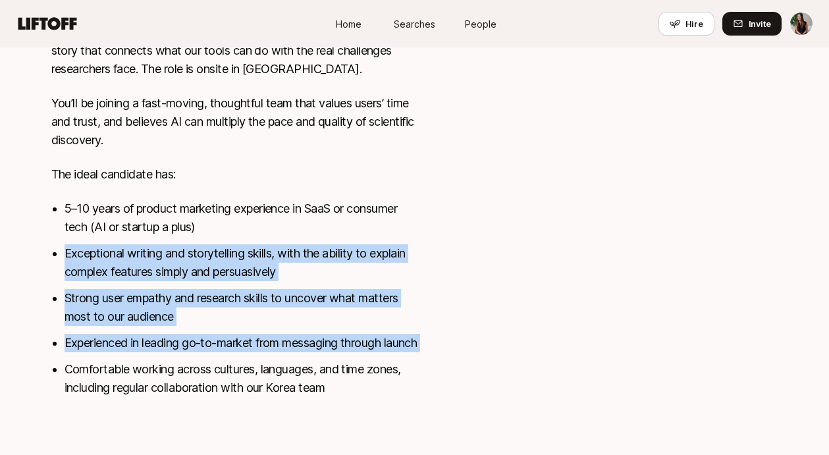 The image size is (829, 455). What do you see at coordinates (348, 24) in the screenshot?
I see `span: Home` at bounding box center [348, 24].